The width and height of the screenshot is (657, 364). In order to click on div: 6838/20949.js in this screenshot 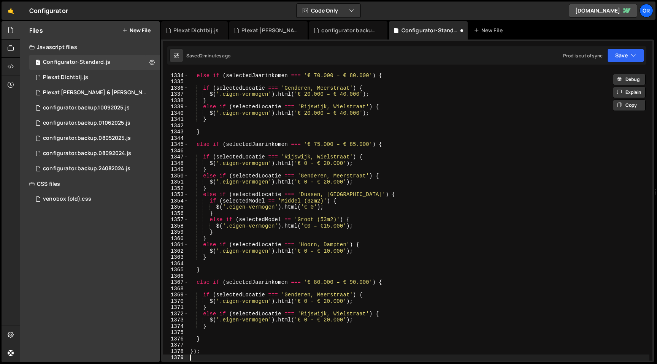, I will do `click(94, 154)`.